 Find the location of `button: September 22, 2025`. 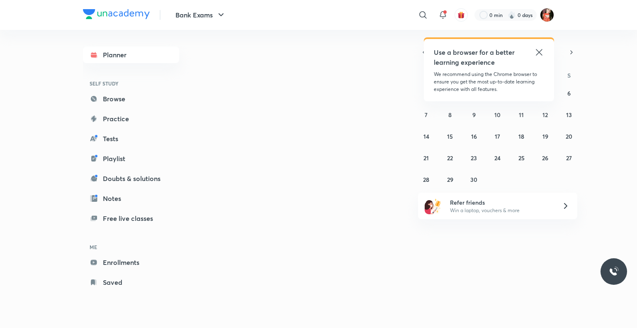

button: September 22, 2025 is located at coordinates (450, 158).